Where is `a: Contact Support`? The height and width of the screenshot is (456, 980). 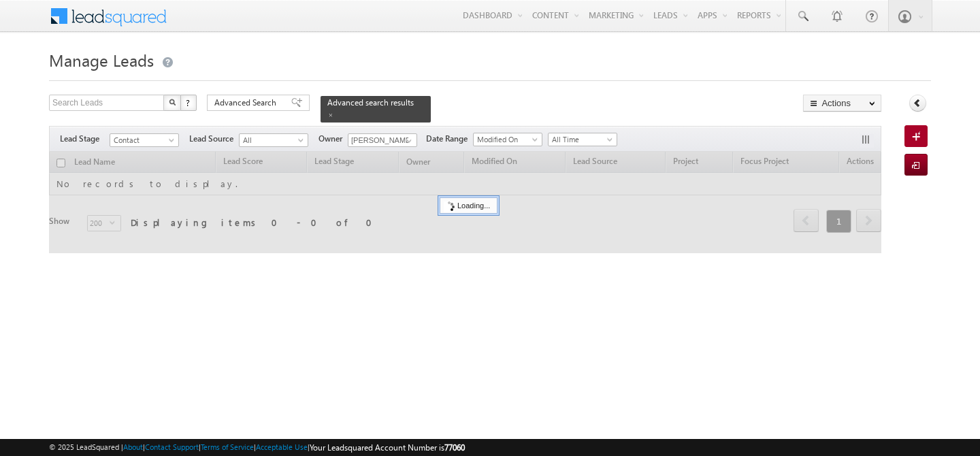 a: Contact Support is located at coordinates (171, 446).